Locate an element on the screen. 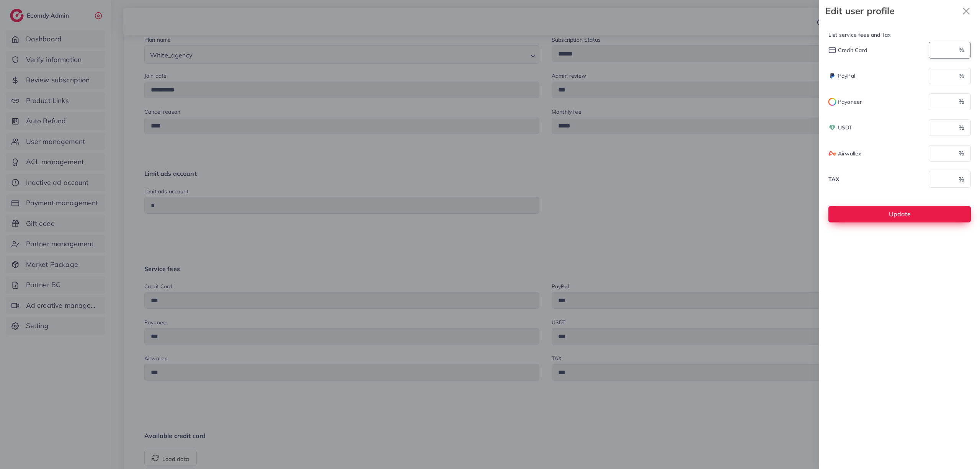 This screenshot has width=980, height=469. span: Update is located at coordinates (899, 214).